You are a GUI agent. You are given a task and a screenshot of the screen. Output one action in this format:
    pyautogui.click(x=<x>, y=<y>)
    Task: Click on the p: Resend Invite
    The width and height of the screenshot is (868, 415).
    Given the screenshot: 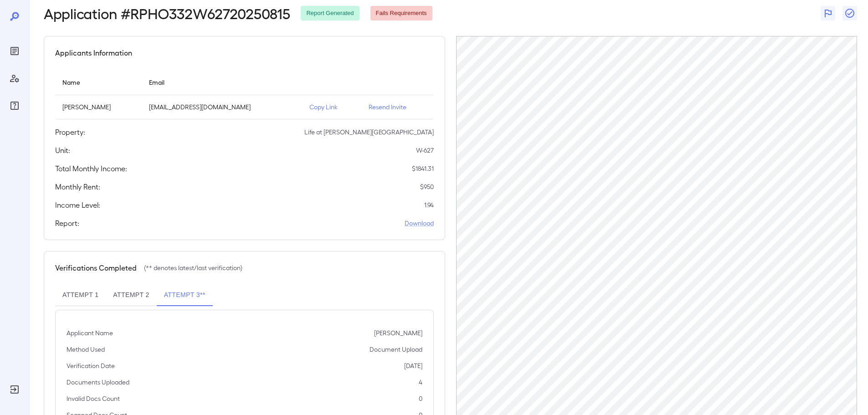 What is the action you would take?
    pyautogui.click(x=398, y=107)
    